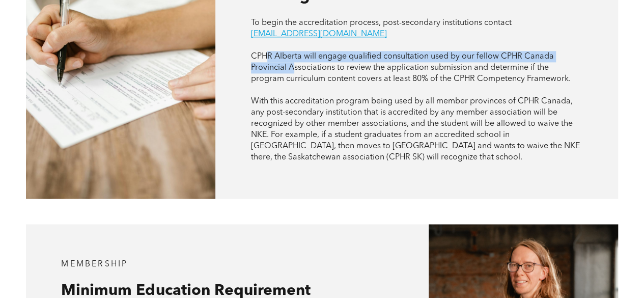 Image resolution: width=644 pixels, height=298 pixels. Describe the element at coordinates (411, 67) in the screenshot. I see `span: CPHR Alberta will engage qualified consultation used by our fellow CPHR Canada Provincial Associa...` at that location.